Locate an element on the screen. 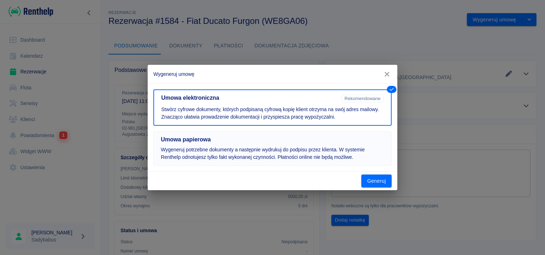  span: Rekomendowane is located at coordinates (362, 98).